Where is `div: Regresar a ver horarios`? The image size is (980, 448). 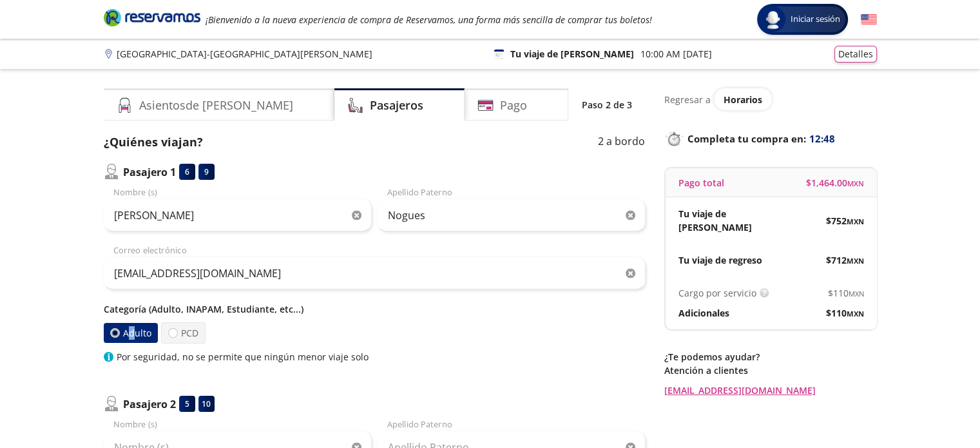
div: Regresar a ver horarios is located at coordinates (771, 99).